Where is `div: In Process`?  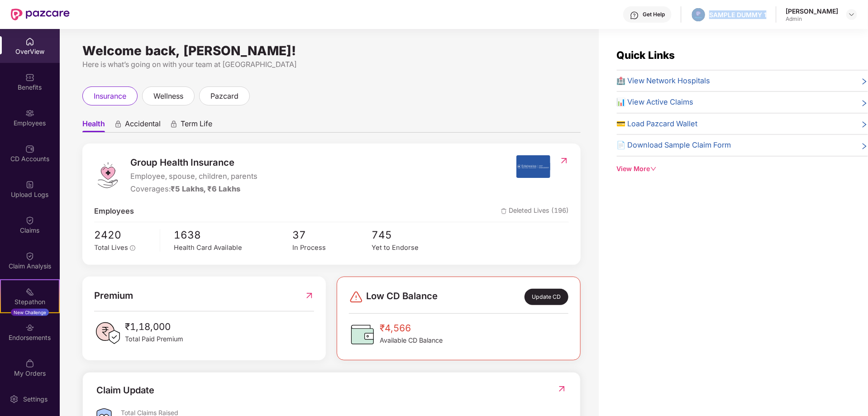 div: In Process is located at coordinates (332, 247).